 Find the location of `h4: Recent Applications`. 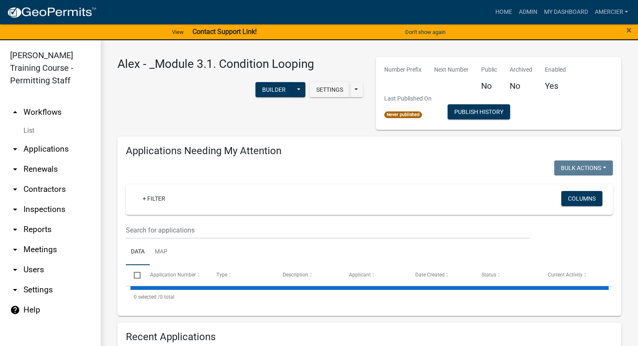

h4: Recent Applications is located at coordinates (369, 337).